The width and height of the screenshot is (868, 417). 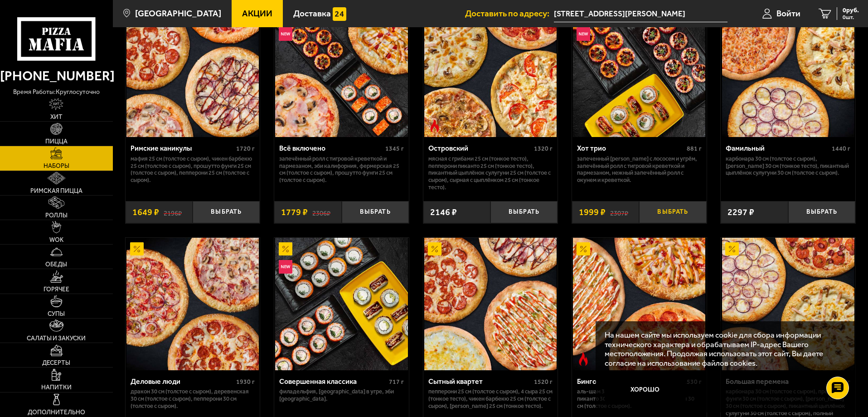 I want to click on div: Хот трио, so click(x=630, y=148).